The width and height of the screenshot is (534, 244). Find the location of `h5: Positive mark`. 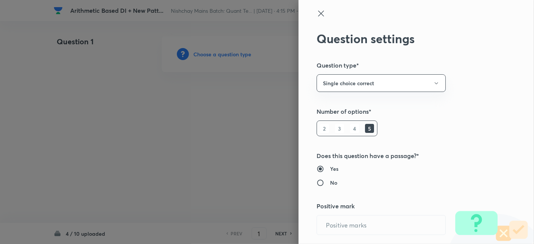

h5: Positive mark is located at coordinates (404, 206).